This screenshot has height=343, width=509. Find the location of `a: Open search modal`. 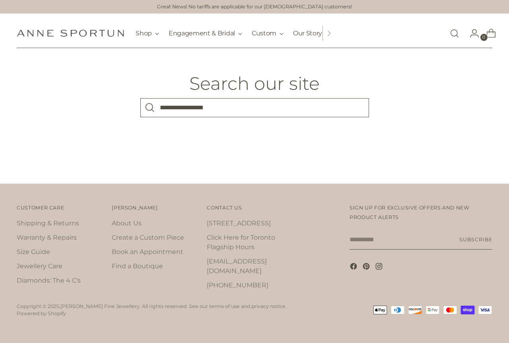

a: Open search modal is located at coordinates (454, 33).